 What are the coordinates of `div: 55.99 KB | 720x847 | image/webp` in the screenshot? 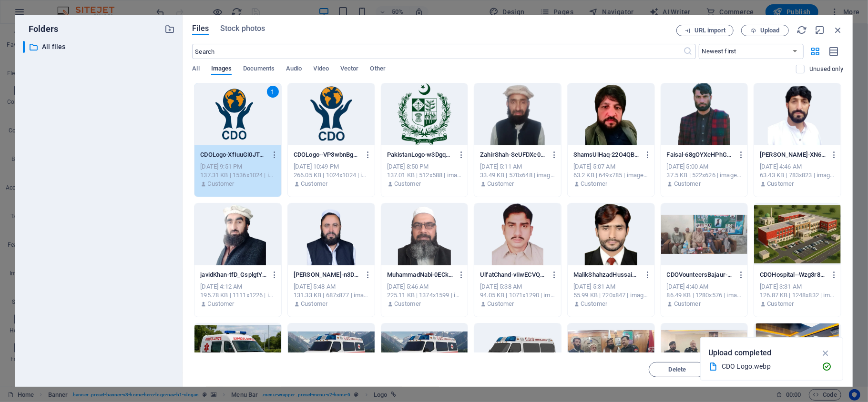 It's located at (611, 295).